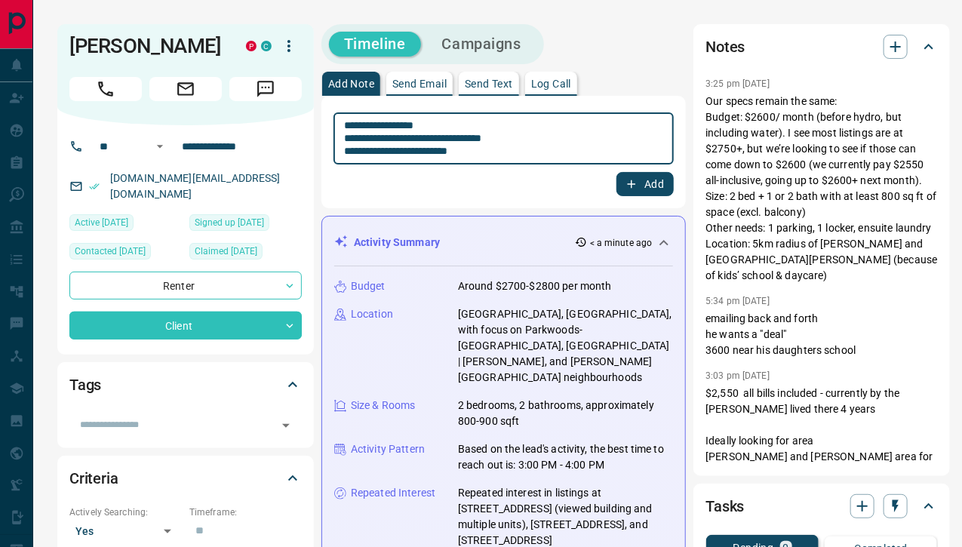 The height and width of the screenshot is (547, 962). Describe the element at coordinates (388, 449) in the screenshot. I see `p: Activity Pattern` at that location.